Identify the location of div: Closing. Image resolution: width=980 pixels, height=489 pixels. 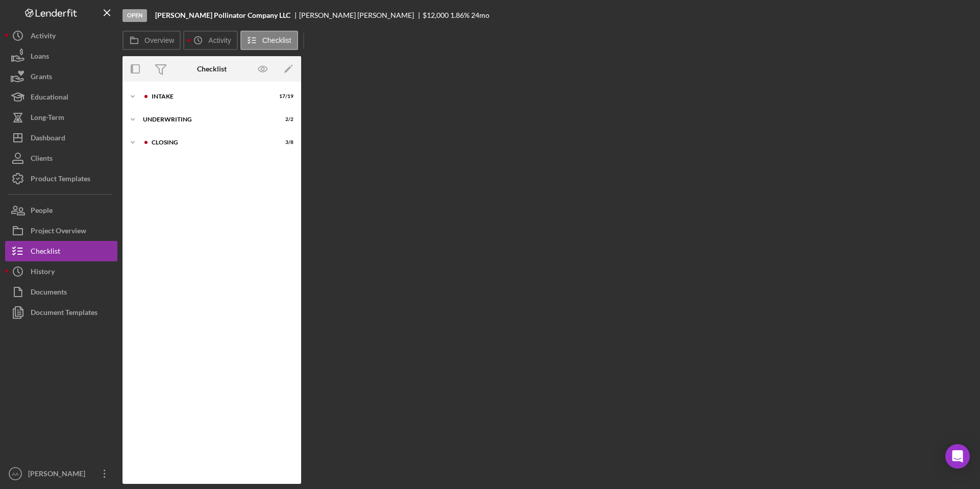
(210, 142).